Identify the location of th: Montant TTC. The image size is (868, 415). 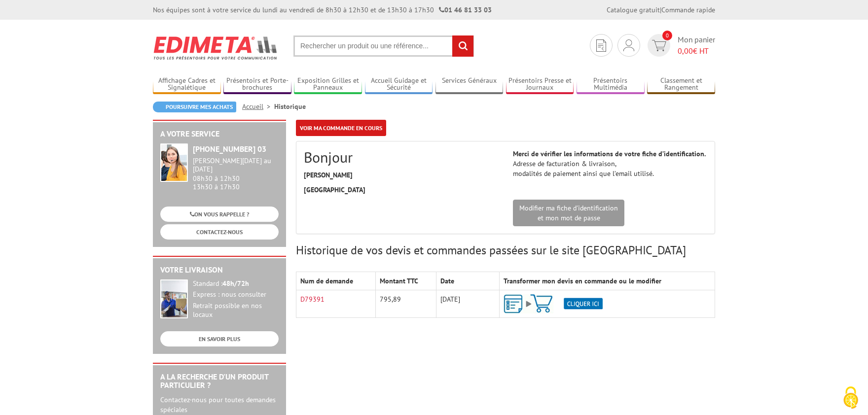
(405, 281).